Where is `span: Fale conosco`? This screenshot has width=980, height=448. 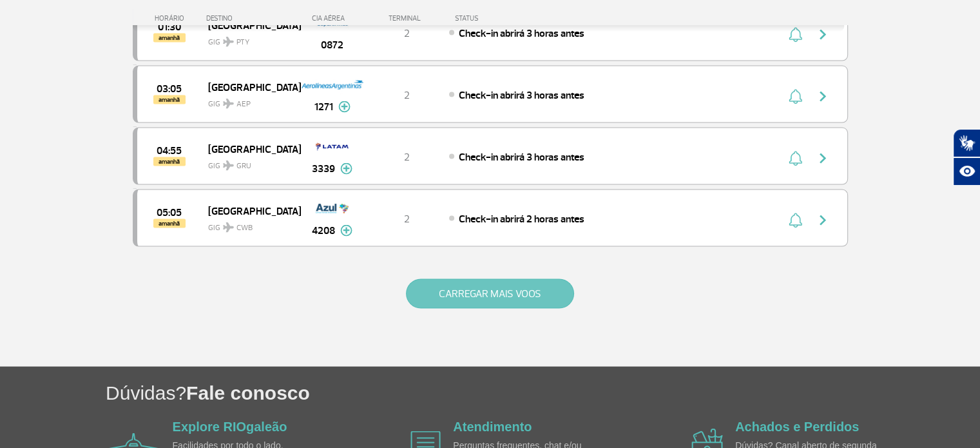
span: Fale conosco is located at coordinates (248, 392).